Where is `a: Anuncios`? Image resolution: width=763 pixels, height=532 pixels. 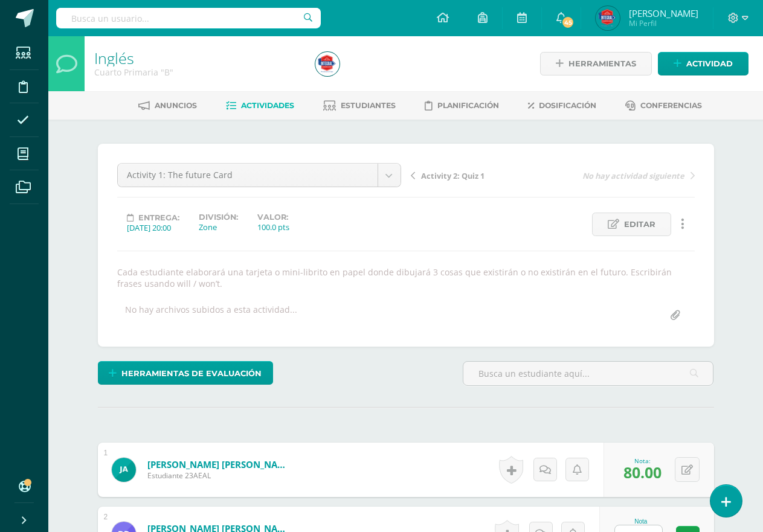 a: Anuncios is located at coordinates (168, 106).